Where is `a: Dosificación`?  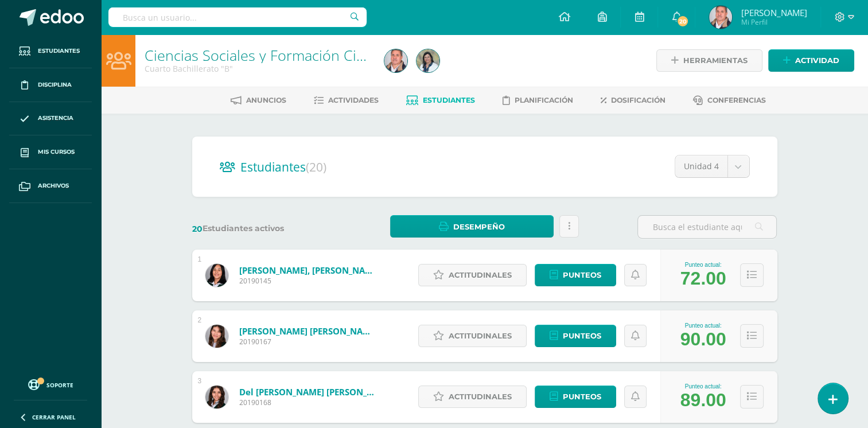
a: Dosificación is located at coordinates (633, 101).